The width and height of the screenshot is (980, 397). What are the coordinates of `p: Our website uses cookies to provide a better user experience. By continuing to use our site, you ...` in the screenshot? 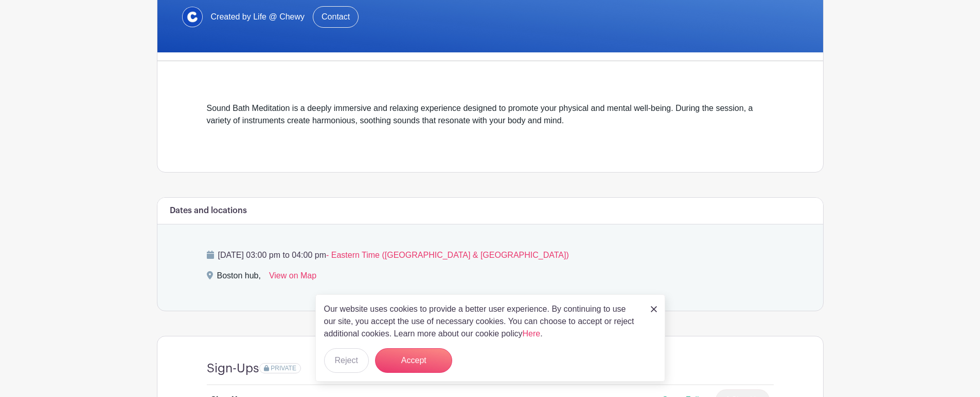 It's located at (482, 322).